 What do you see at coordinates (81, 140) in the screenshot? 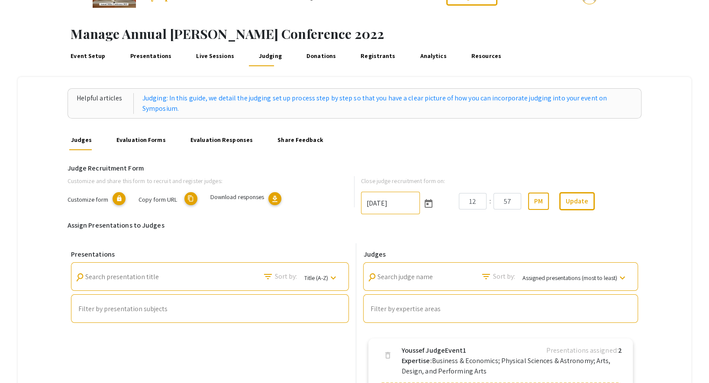
I see `a: Judges` at bounding box center [81, 140].